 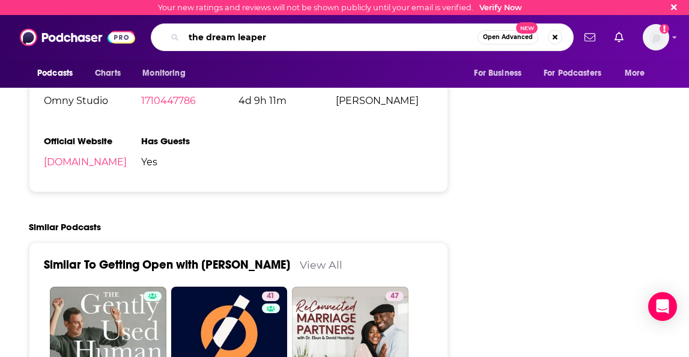 I want to click on a: View All, so click(x=321, y=264).